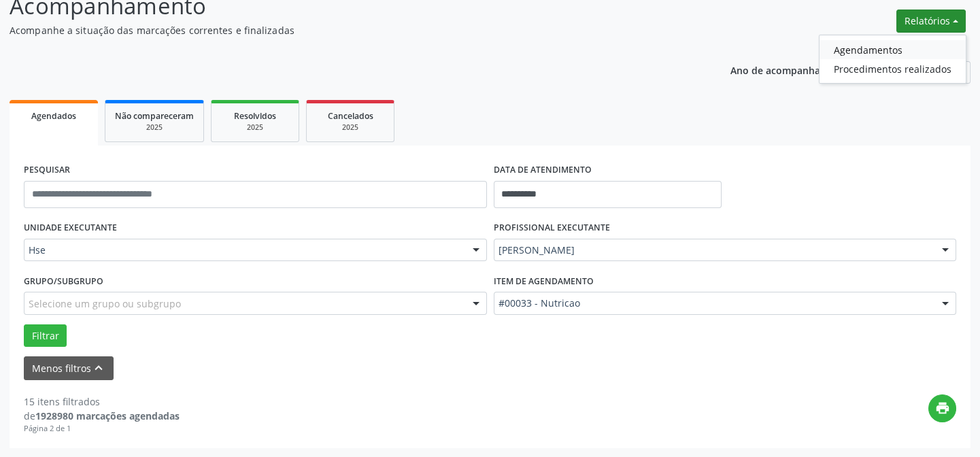  I want to click on p: Ano de acompanhamento, so click(790, 69).